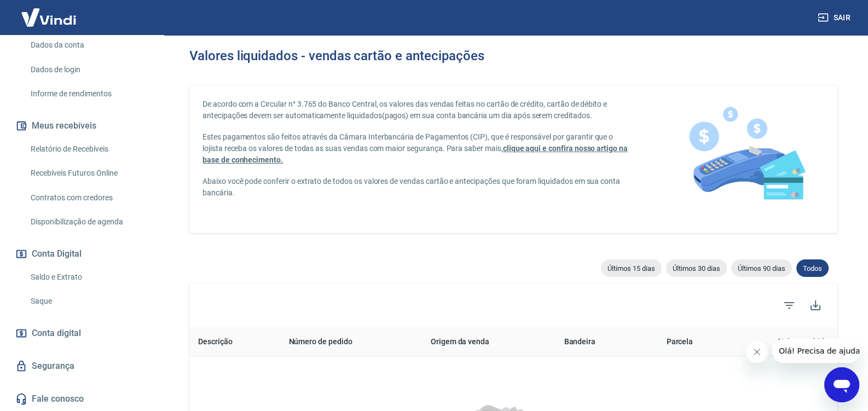 The width and height of the screenshot is (868, 411). Describe the element at coordinates (761, 268) in the screenshot. I see `span: Últimos 90 dias` at that location.